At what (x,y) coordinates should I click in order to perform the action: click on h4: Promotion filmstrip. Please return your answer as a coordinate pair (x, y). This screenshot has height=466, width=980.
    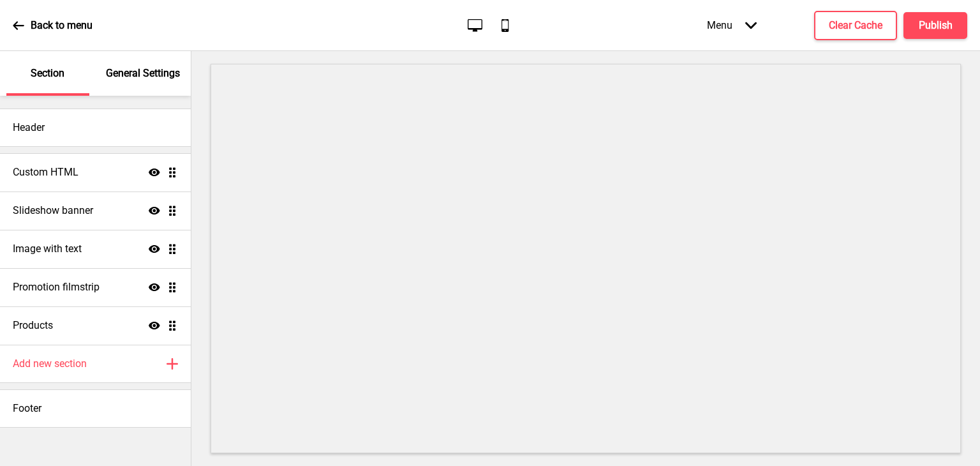
    Looking at the image, I should click on (56, 287).